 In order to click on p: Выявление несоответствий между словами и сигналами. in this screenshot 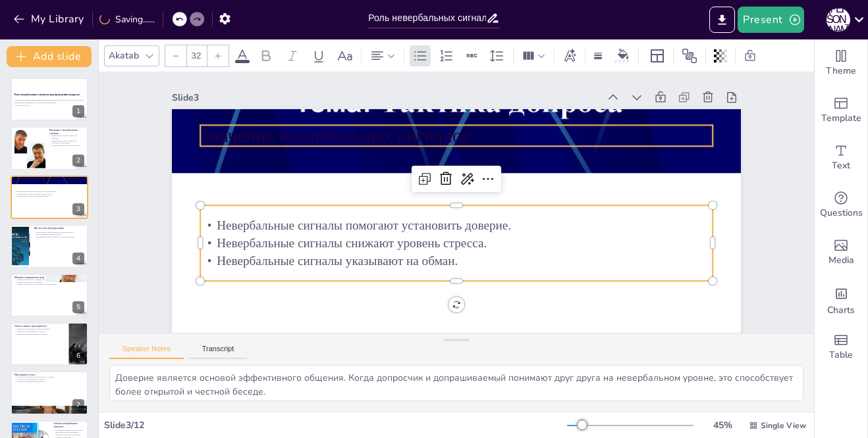, I will do `click(69, 436)`.